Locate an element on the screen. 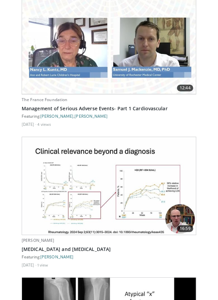  div: Featuring: is located at coordinates (109, 256).